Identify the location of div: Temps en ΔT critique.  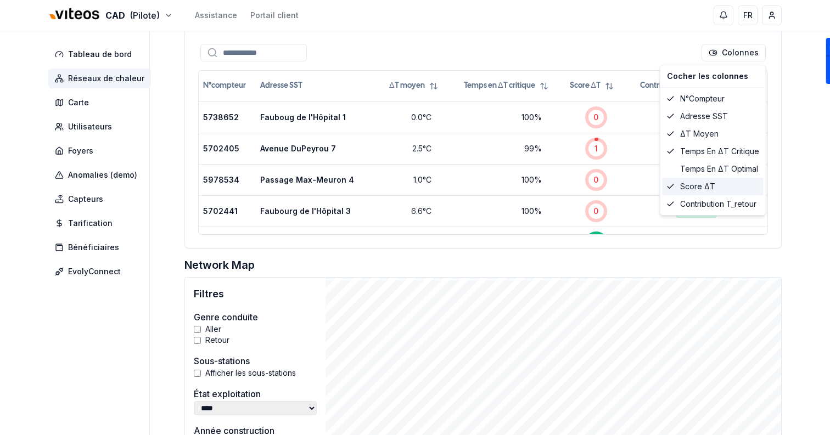
(713, 151).